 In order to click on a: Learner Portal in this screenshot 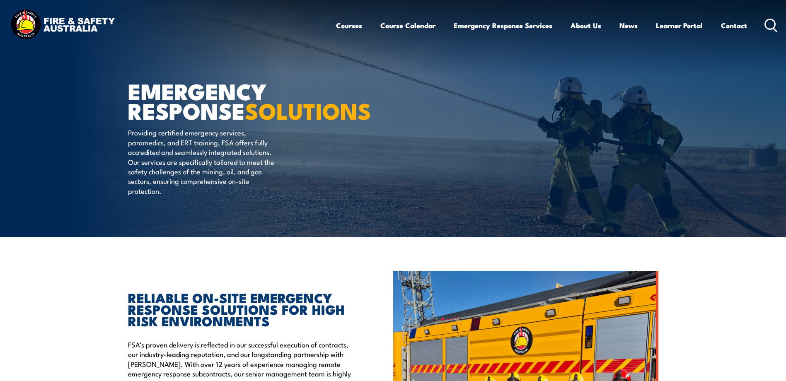, I will do `click(679, 25)`.